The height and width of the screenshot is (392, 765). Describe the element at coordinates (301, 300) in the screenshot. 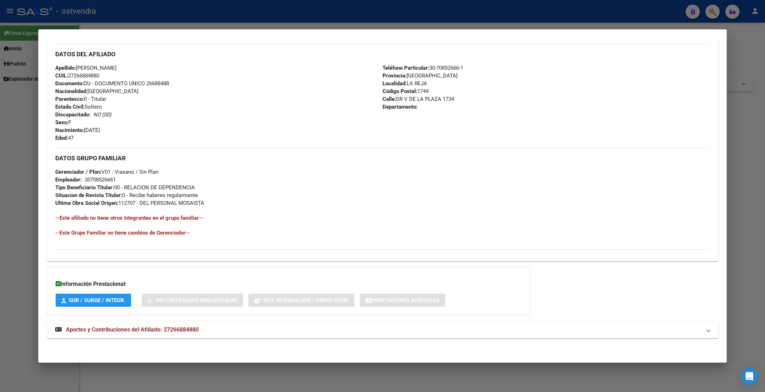

I see `button: Not. Internacion / Censo Hosp.` at that location.